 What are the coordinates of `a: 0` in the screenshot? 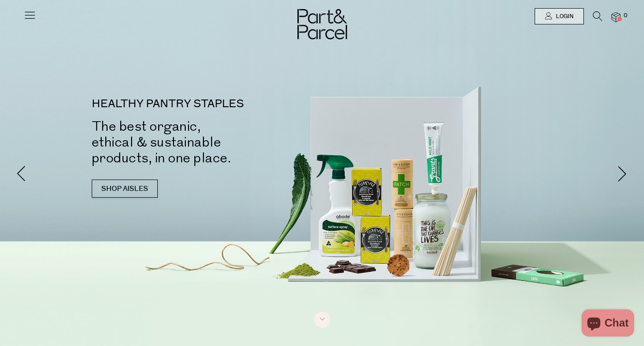 It's located at (616, 17).